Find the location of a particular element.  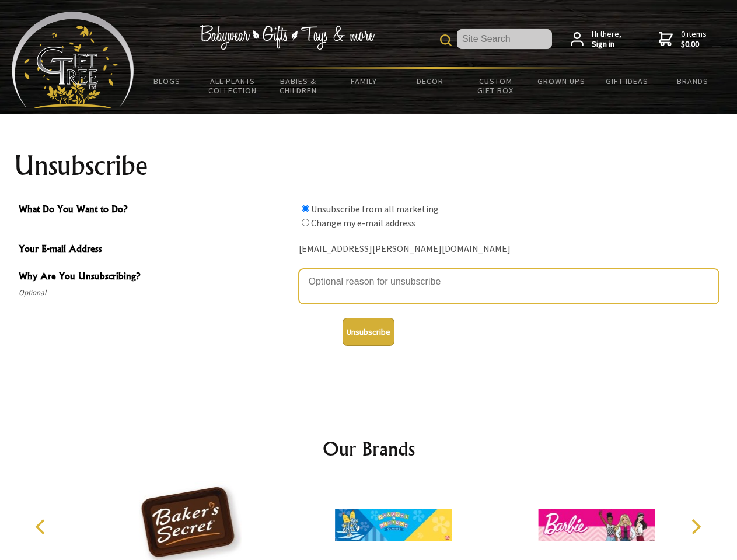

span: Optional is located at coordinates (156, 293).